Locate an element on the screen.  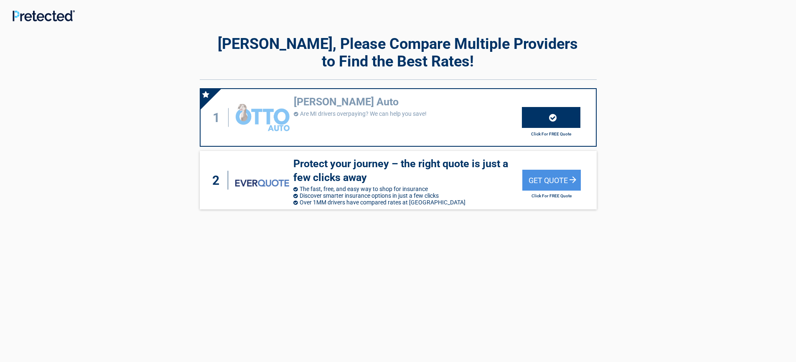
div: 1 is located at coordinates (219, 117).